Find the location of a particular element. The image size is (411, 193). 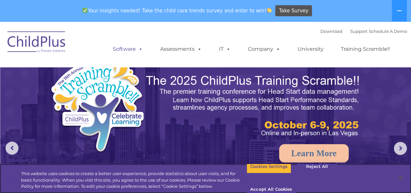

img: ChildPlus by Procare Solutions is located at coordinates (37, 43).